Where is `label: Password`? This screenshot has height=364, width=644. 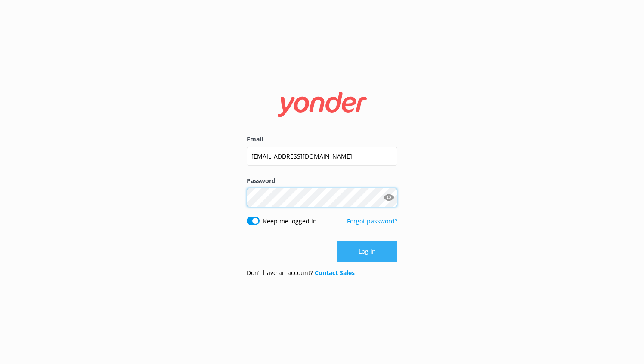
label: Password is located at coordinates (322, 181).